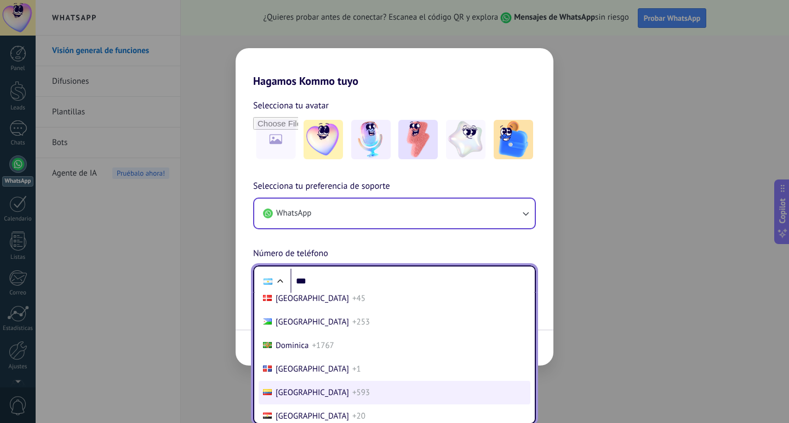  Describe the element at coordinates (292, 346) in the screenshot. I see `span: Dominica` at that location.